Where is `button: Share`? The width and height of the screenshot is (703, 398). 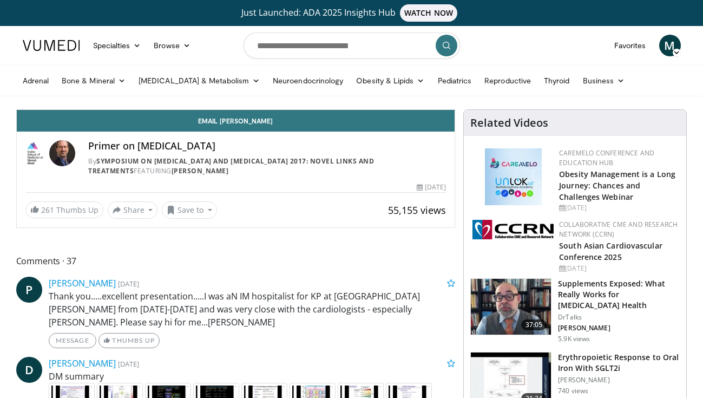 button: Share is located at coordinates (133, 210).